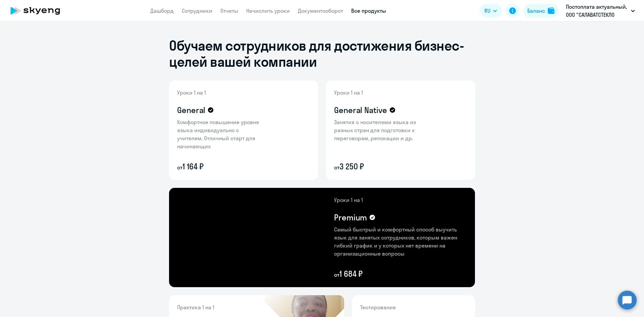 The width and height of the screenshot is (644, 317). Describe the element at coordinates (401, 274) in the screenshot. I see `p: 1 684 ₽` at that location.